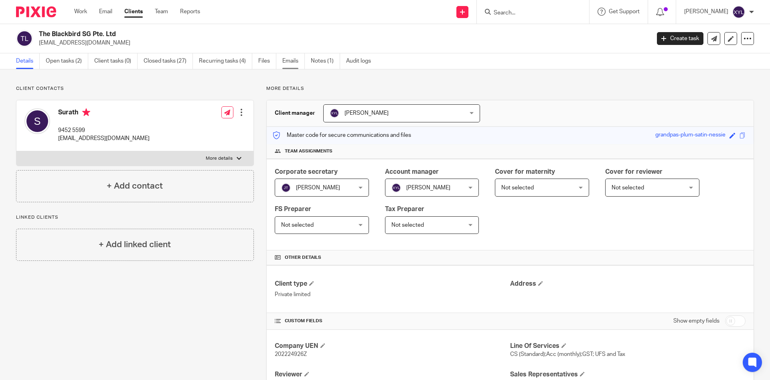 The height and width of the screenshot is (380, 770). I want to click on span: Cover for reviewer, so click(634, 172).